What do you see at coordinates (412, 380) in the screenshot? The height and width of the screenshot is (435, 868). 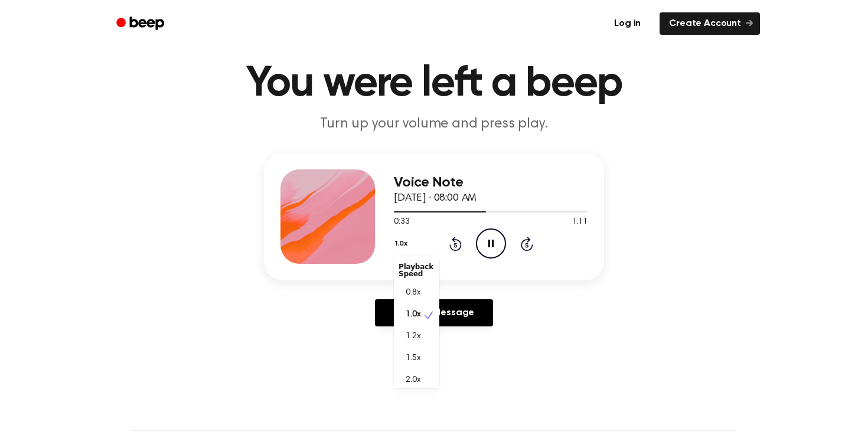 I see `span: 2.0x` at bounding box center [412, 380].